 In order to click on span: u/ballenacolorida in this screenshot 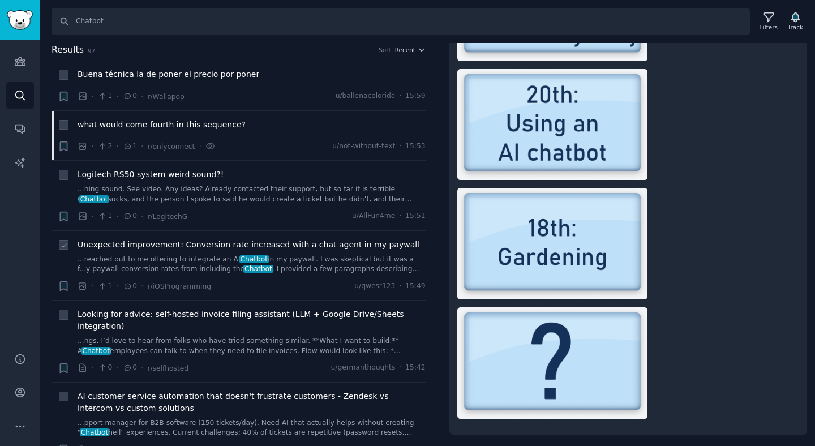, I will do `click(366, 96)`.